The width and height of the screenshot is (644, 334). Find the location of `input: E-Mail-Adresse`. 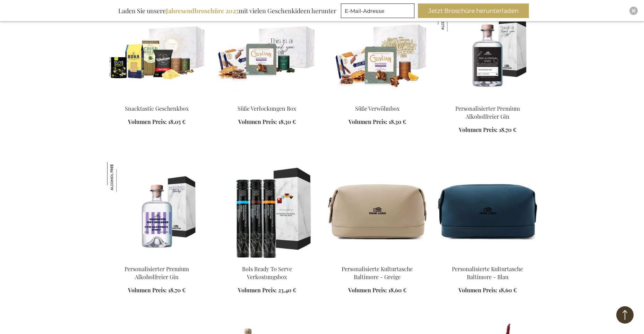

input: E-Mail-Adresse is located at coordinates (378, 10).